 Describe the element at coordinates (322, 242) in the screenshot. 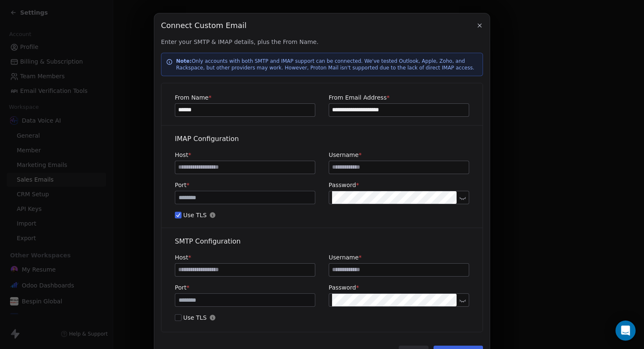

I see `div: SMTP Configuration` at that location.